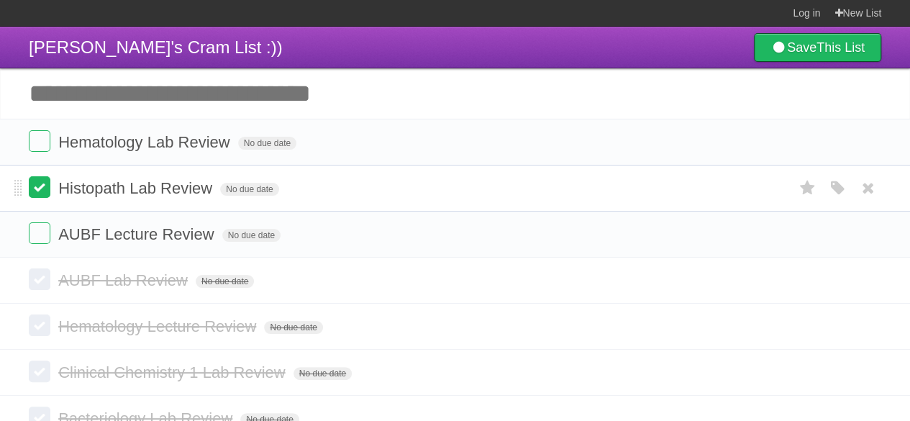  What do you see at coordinates (818, 47) in the screenshot?
I see `a: SaveThis List` at bounding box center [818, 47].